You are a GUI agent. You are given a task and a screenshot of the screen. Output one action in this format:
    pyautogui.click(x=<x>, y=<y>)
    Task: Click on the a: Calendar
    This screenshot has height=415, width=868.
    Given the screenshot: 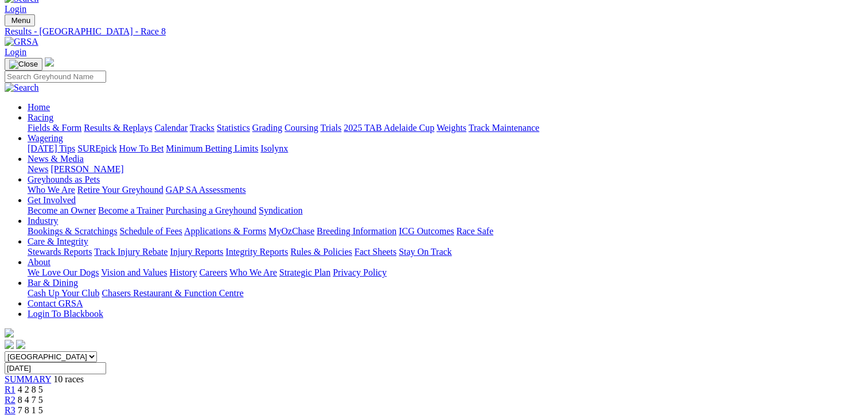 What is the action you would take?
    pyautogui.click(x=171, y=127)
    